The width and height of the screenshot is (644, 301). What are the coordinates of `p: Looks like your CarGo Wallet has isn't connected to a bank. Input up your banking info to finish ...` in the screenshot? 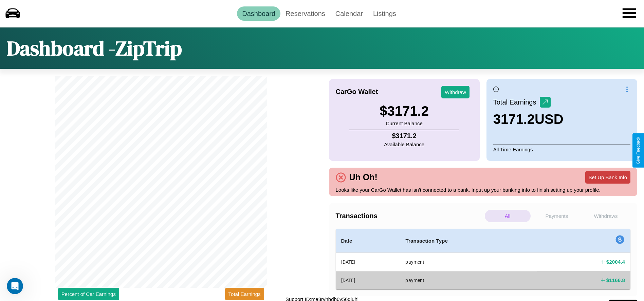 It's located at (483, 190).